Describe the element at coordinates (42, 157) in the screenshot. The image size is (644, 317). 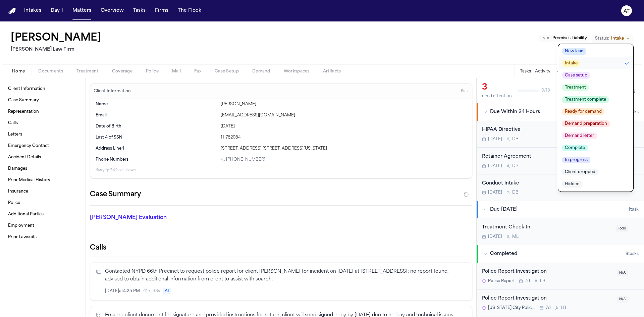
I see `a: Accident Details` at that location.